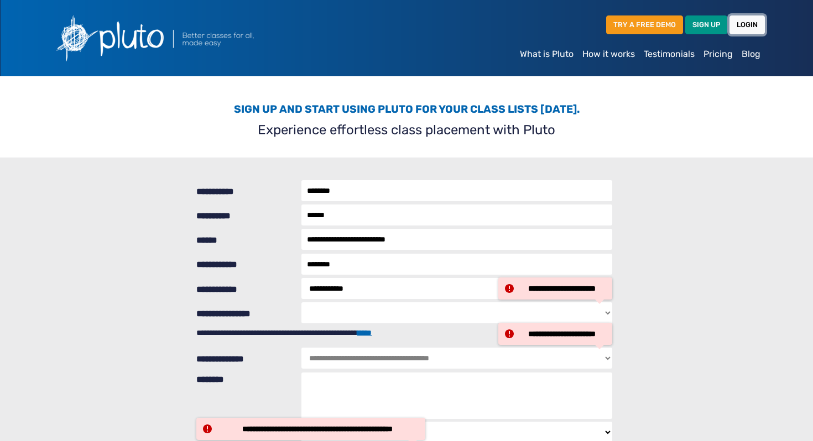 Image resolution: width=813 pixels, height=441 pixels. What do you see at coordinates (751, 54) in the screenshot?
I see `a: Blog` at bounding box center [751, 54].